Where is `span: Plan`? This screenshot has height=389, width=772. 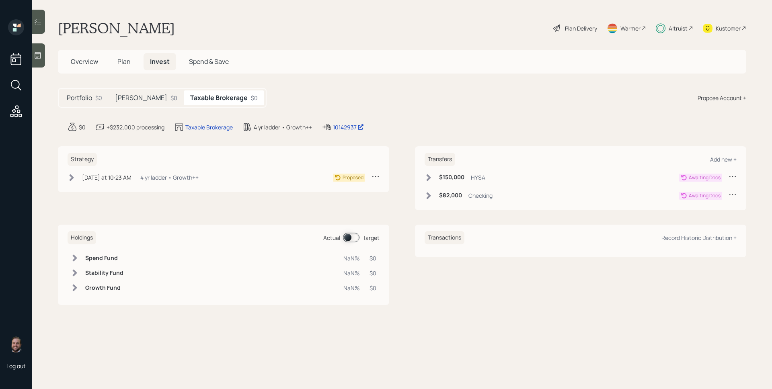
span: Plan is located at coordinates (124, 62).